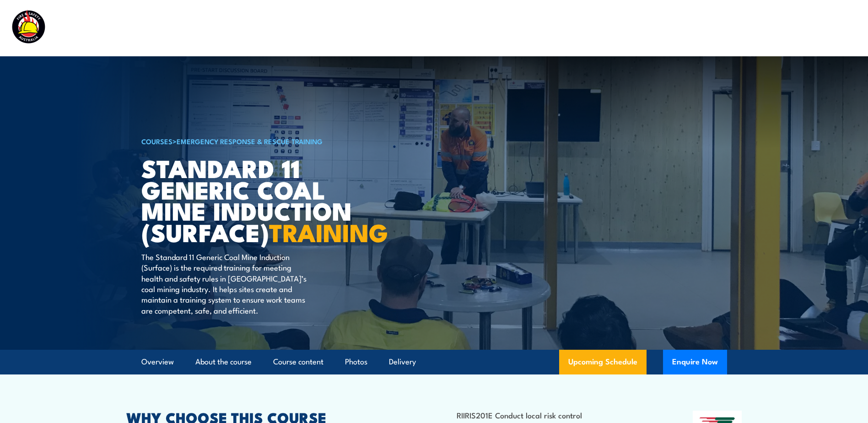 The height and width of the screenshot is (423, 868). What do you see at coordinates (254, 200) in the screenshot?
I see `h1: Standard 11 Generic Coal Mine Induction (Surface)` at bounding box center [254, 200].